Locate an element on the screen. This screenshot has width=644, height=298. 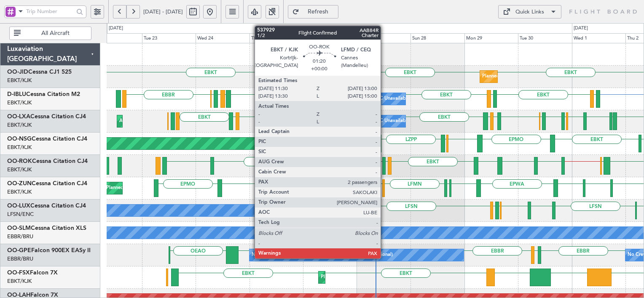
div: Mon 29 is located at coordinates (491, 39).